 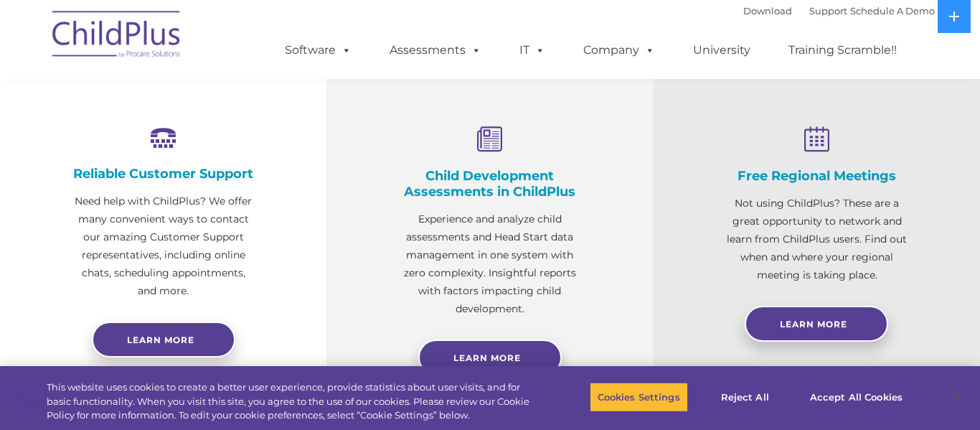 I want to click on a: Download, so click(x=768, y=11).